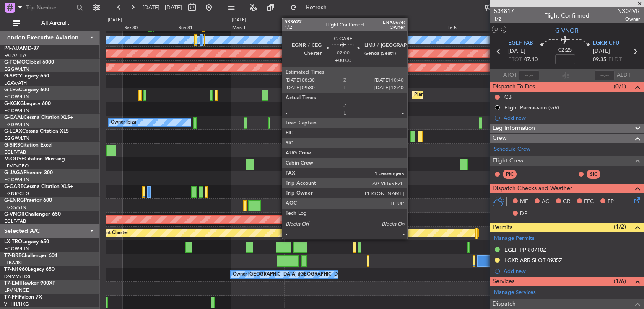 The height and width of the screenshot is (309, 644). I want to click on a: G-ENRGPraetor 600, so click(28, 201).